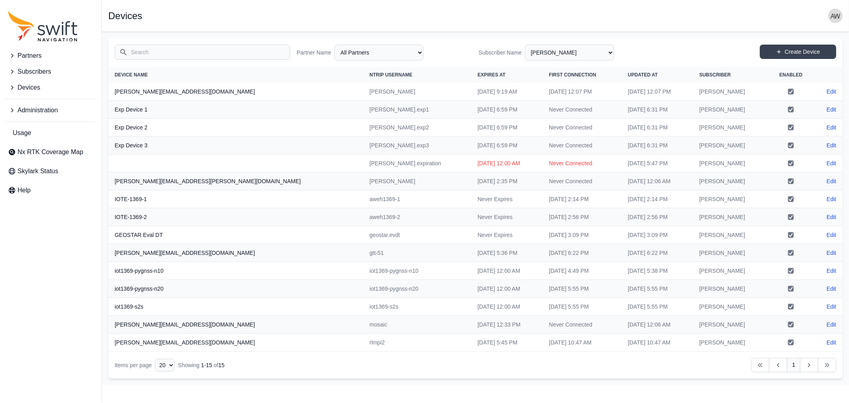 Image resolution: width=849 pixels, height=403 pixels. Describe the element at coordinates (417, 235) in the screenshot. I see `td: geostar.evdt` at that location.